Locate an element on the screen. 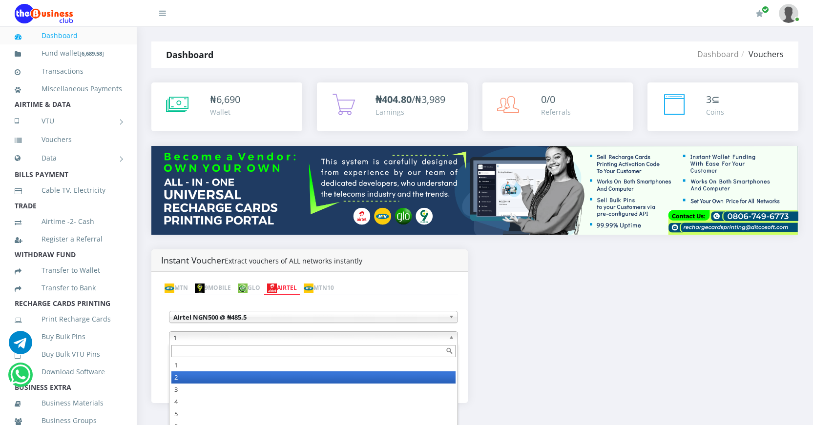 This screenshot has height=425, width=813. div: Coins is located at coordinates (715, 112).